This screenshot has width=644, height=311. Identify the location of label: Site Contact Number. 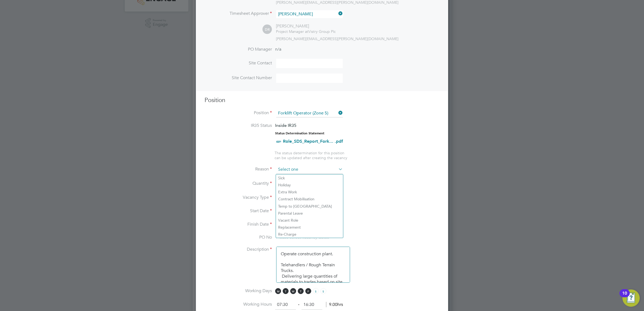
(238, 78).